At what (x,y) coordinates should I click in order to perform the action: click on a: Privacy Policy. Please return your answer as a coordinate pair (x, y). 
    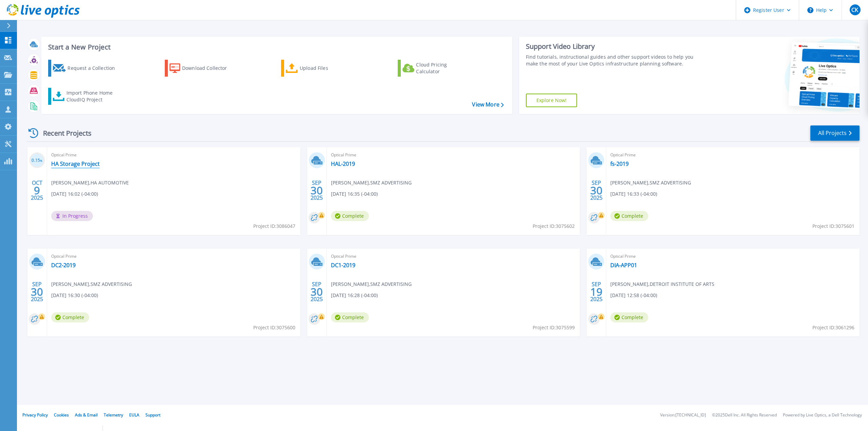
    Looking at the image, I should click on (35, 415).